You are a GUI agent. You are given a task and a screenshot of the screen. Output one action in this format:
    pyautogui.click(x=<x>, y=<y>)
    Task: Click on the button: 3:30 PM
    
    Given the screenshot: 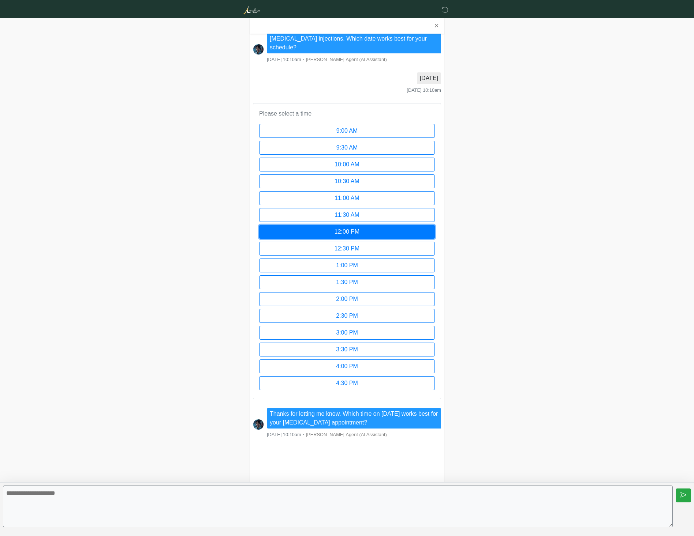 What is the action you would take?
    pyautogui.click(x=347, y=350)
    